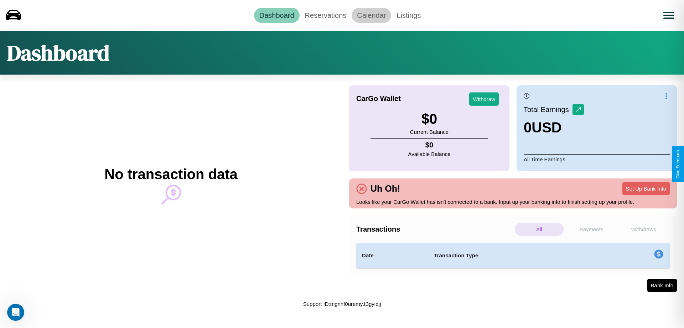 The width and height of the screenshot is (684, 328). Describe the element at coordinates (484, 99) in the screenshot. I see `button: Withdraw` at that location.